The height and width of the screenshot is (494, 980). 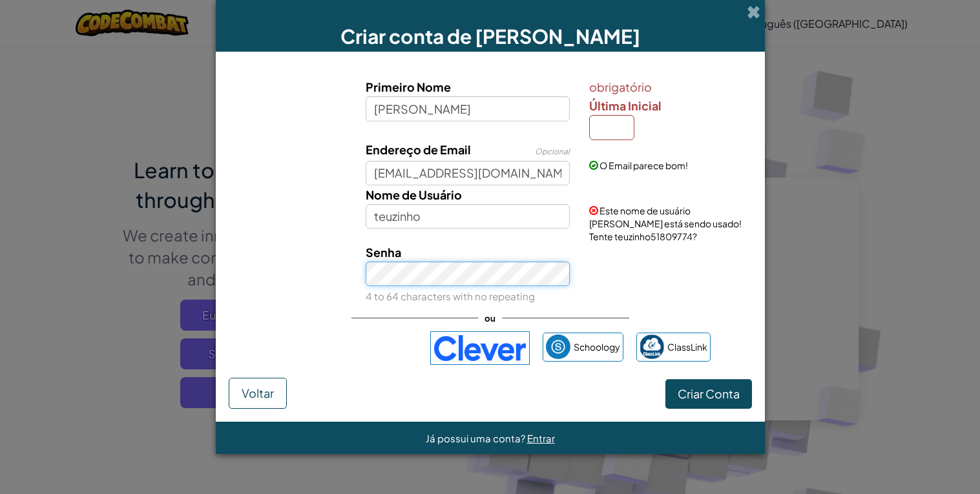 I want to click on span: Endereço de Email, so click(x=418, y=150).